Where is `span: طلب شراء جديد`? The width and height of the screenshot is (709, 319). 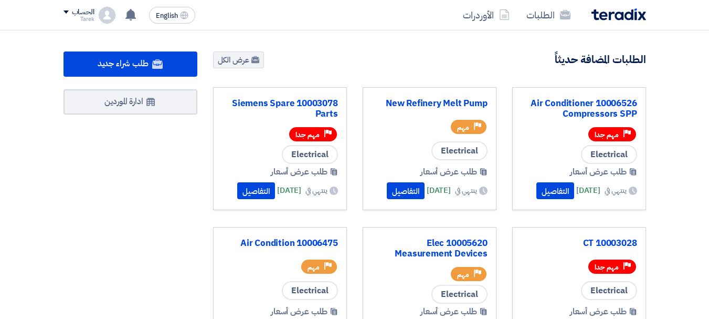 span: طلب شراء جديد is located at coordinates (123, 64).